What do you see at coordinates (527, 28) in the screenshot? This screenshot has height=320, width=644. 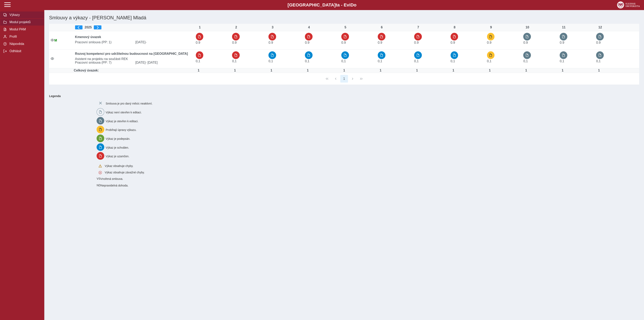 I see `div: 10` at bounding box center [527, 28].